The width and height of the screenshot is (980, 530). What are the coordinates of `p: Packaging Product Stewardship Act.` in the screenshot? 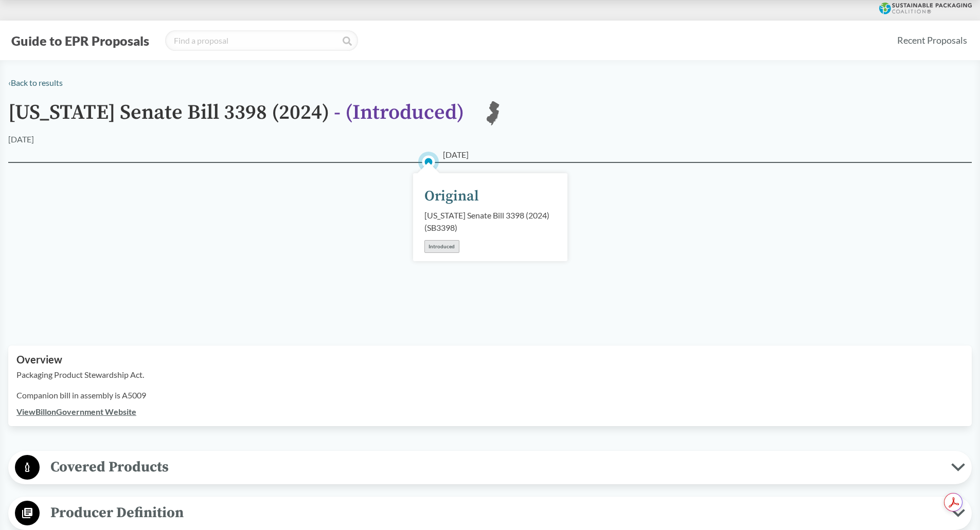 It's located at (490, 374).